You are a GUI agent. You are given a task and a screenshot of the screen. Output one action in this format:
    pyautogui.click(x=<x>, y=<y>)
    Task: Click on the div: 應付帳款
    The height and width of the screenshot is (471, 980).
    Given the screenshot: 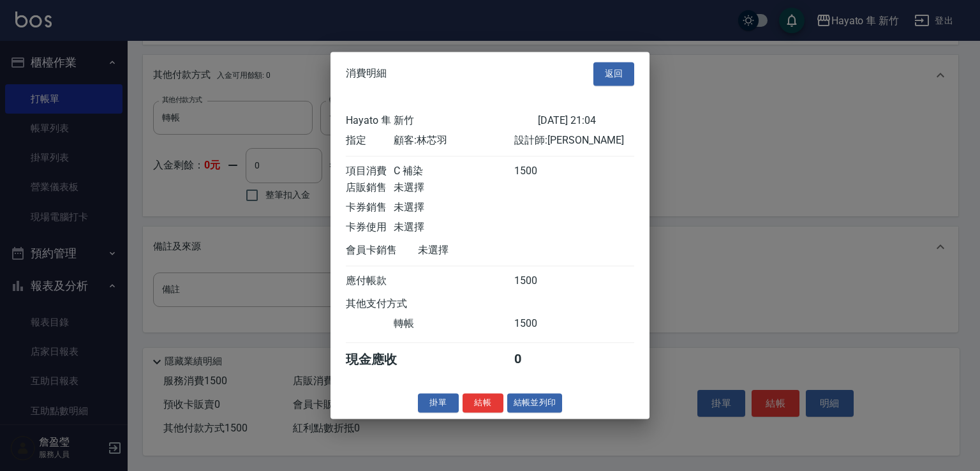 What is the action you would take?
    pyautogui.click(x=370, y=281)
    